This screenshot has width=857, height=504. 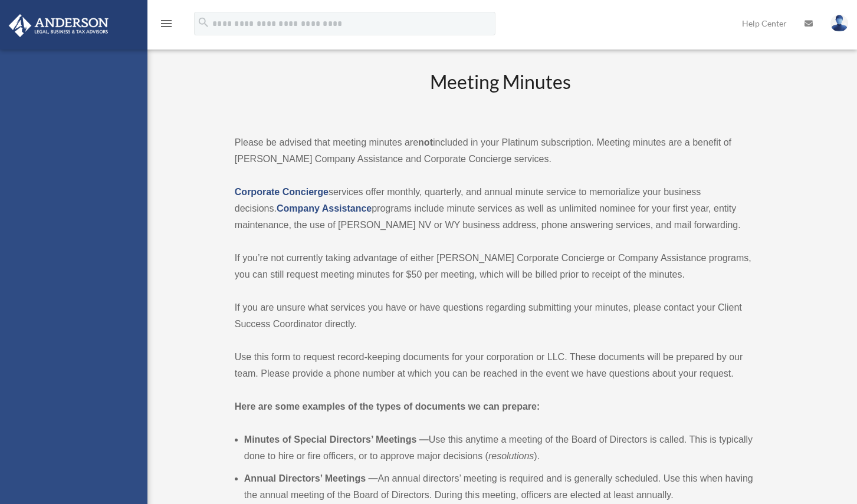 What do you see at coordinates (324, 208) in the screenshot?
I see `a: Company Assistance` at bounding box center [324, 208].